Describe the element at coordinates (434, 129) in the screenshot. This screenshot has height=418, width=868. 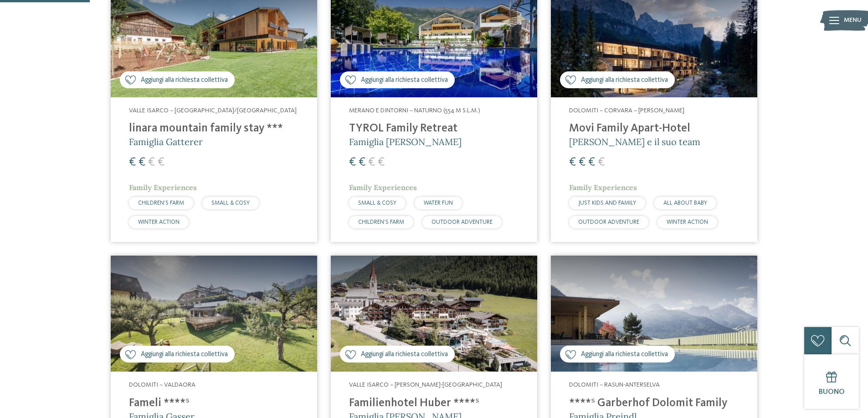
I see `h4: TYROL Family Retreat` at that location.